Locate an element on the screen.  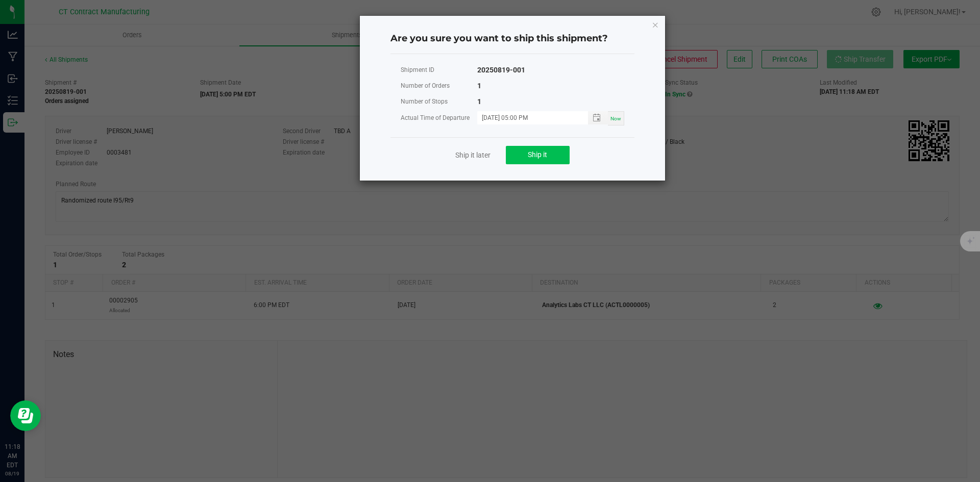
span: Toggle popup is located at coordinates (597, 117).